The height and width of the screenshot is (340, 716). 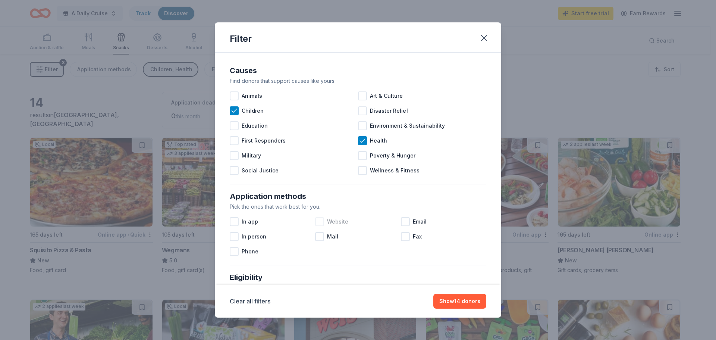 I want to click on div: Application methods, so click(x=358, y=196).